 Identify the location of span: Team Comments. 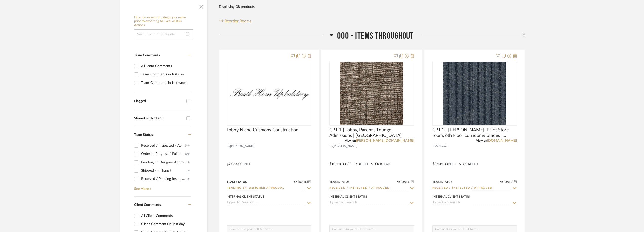
(147, 55).